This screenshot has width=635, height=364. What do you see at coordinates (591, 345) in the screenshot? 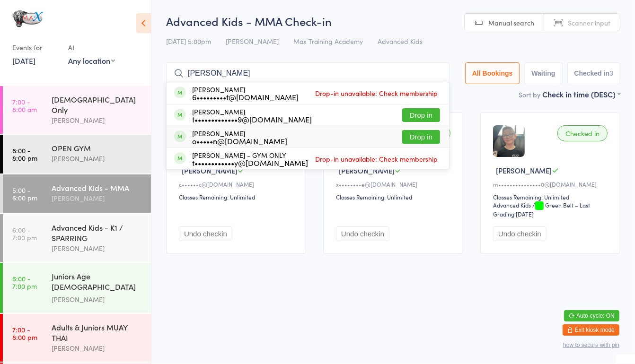
I see `button: how to secure with pin` at bounding box center [591, 345].